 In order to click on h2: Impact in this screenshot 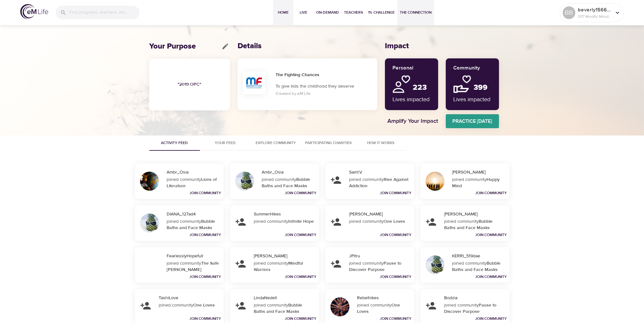, I will do `click(440, 46)`.